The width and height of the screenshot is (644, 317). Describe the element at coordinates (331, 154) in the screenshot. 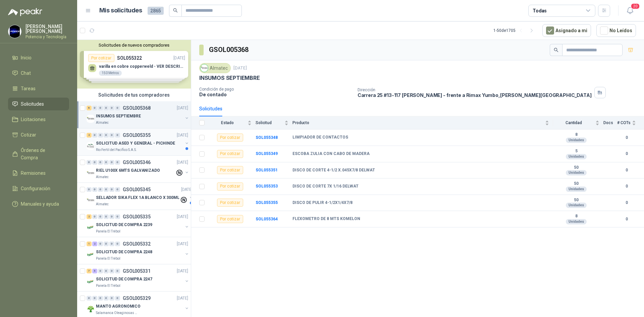

I see `b: ESCOBA ZULIA CON CABO DE MADERA` at that location.